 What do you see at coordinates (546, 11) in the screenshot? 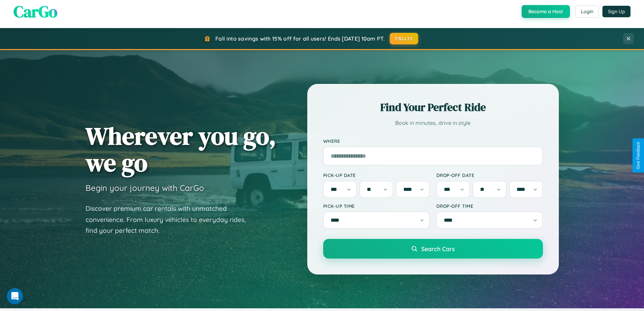
I see `button: Become a Host` at bounding box center [546, 11].